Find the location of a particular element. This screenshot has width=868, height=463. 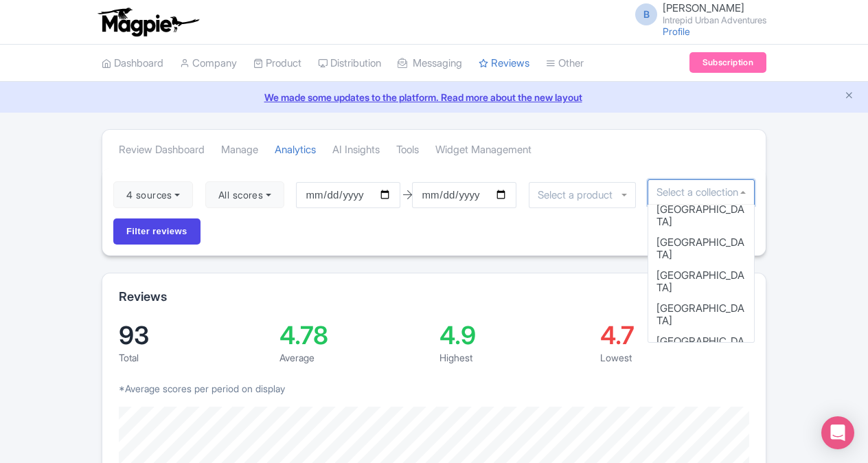

a: Reviews is located at coordinates (504, 63).